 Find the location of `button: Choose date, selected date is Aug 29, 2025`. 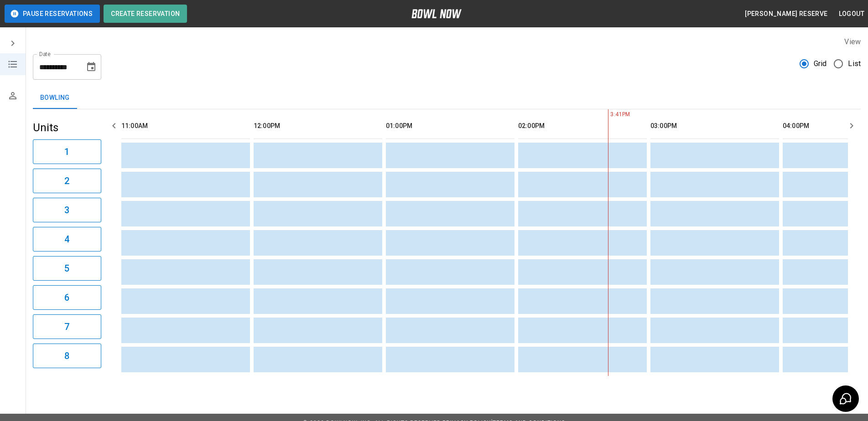

button: Choose date, selected date is Aug 29, 2025 is located at coordinates (91, 67).